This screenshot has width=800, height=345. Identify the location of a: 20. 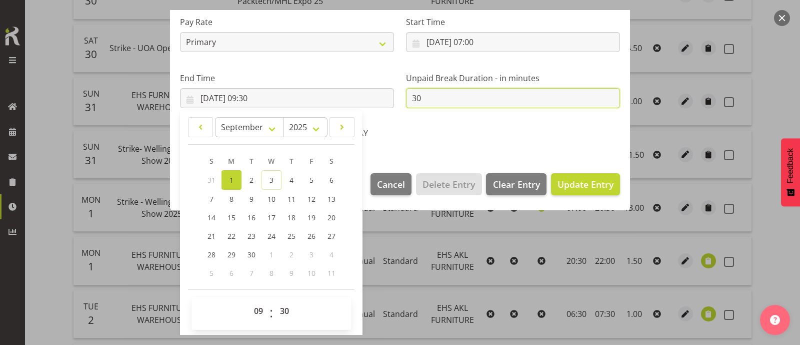
(332, 217).